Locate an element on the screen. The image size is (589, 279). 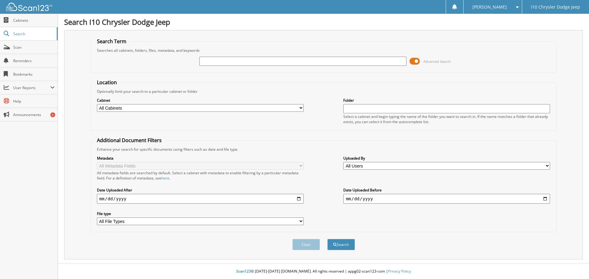
span: Help is located at coordinates (34, 101).